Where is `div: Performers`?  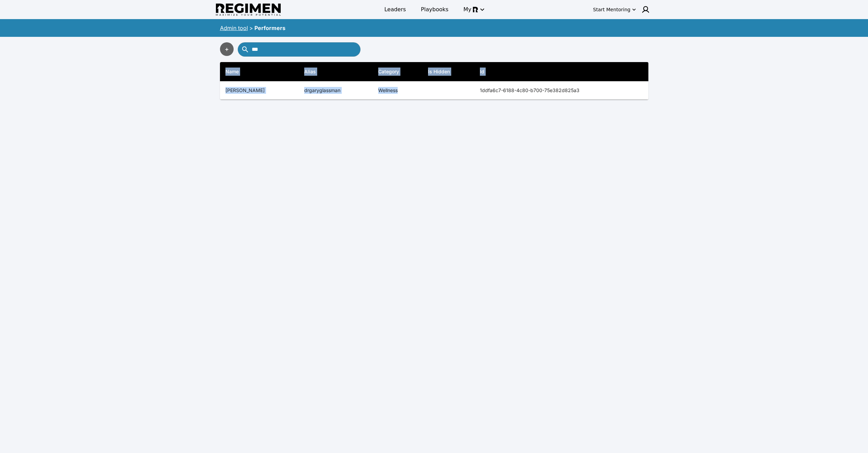 div: Performers is located at coordinates (270, 28).